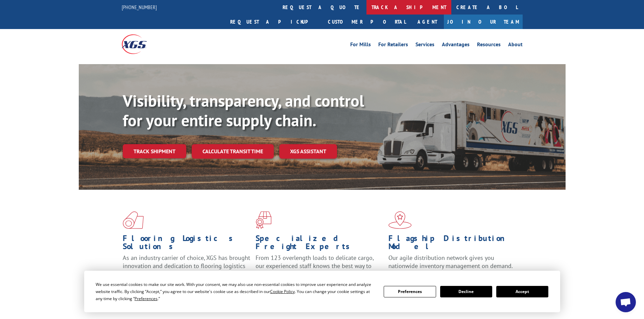 Image resolution: width=644 pixels, height=319 pixels. Describe the element at coordinates (452, 244) in the screenshot. I see `h1: Flagship Distribution Model` at that location.